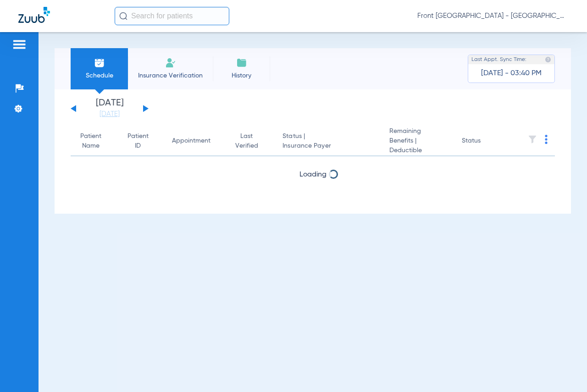  What do you see at coordinates (241, 76) in the screenshot?
I see `span: History` at bounding box center [241, 76].